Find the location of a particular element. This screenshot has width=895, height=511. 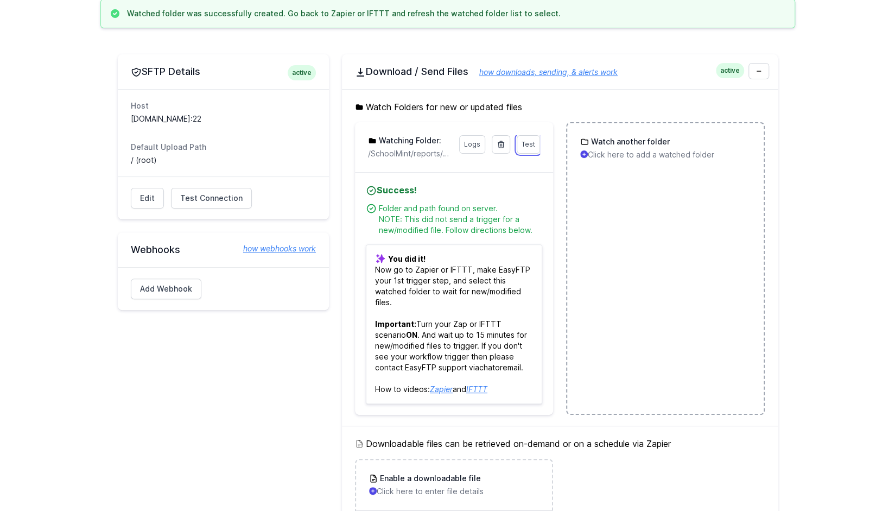

p: Click here to enter file details is located at coordinates (454, 491).